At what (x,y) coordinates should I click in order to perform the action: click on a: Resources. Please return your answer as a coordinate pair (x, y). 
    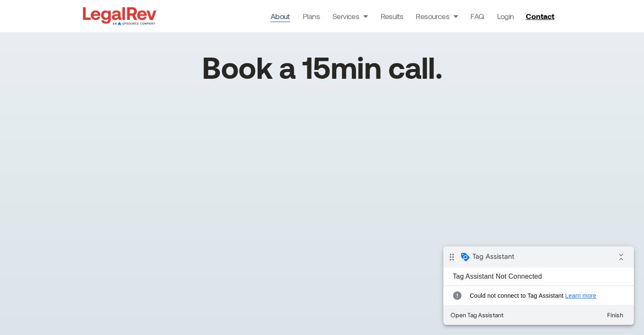
    Looking at the image, I should click on (437, 16).